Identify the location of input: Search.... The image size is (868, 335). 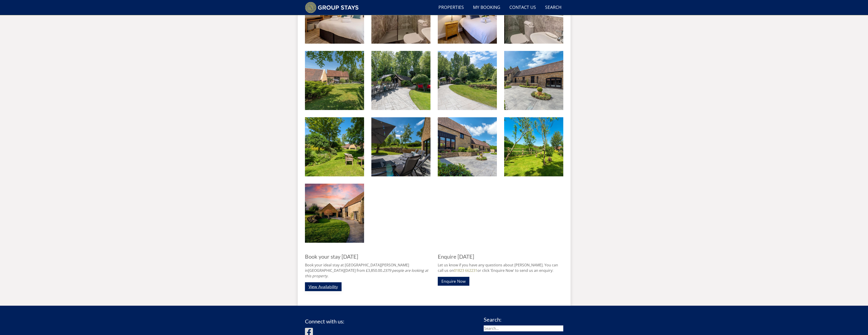
(523, 328).